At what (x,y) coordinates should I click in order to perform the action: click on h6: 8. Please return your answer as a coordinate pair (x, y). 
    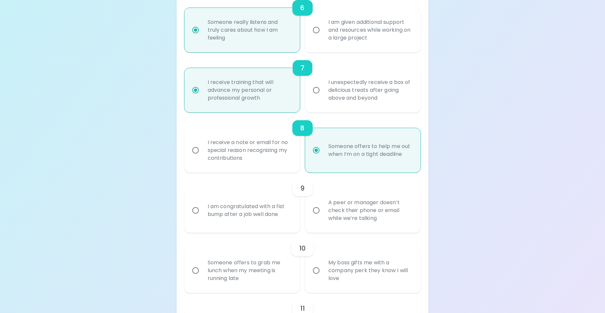
    Looking at the image, I should click on (302, 128).